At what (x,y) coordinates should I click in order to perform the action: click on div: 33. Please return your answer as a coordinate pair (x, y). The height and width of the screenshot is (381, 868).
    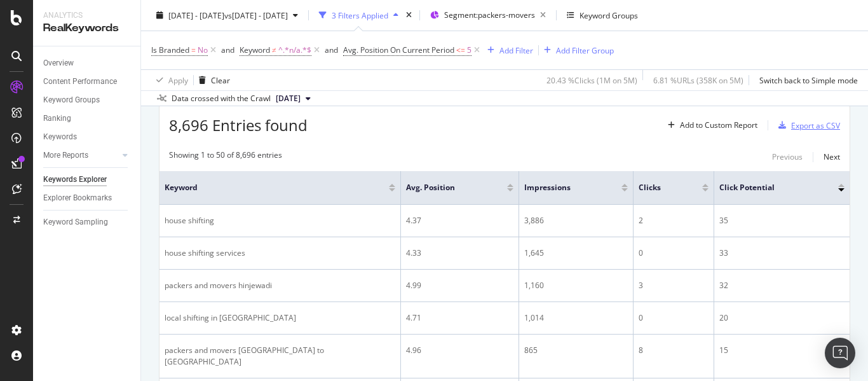
    Looking at the image, I should click on (782, 253).